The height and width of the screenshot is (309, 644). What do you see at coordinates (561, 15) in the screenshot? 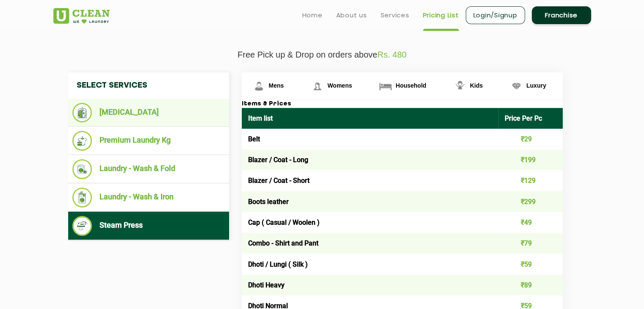
I see `a: Franchise` at bounding box center [561, 15].